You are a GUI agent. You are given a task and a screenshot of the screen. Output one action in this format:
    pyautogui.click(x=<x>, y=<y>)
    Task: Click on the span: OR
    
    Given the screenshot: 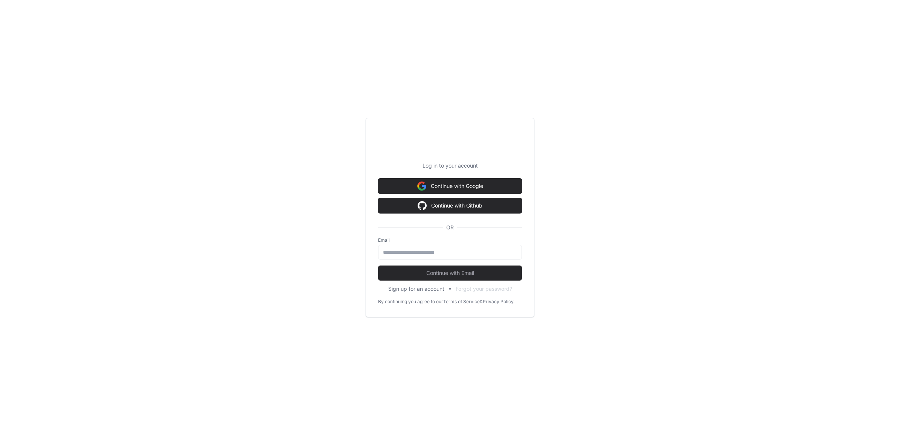 What is the action you would take?
    pyautogui.click(x=450, y=227)
    